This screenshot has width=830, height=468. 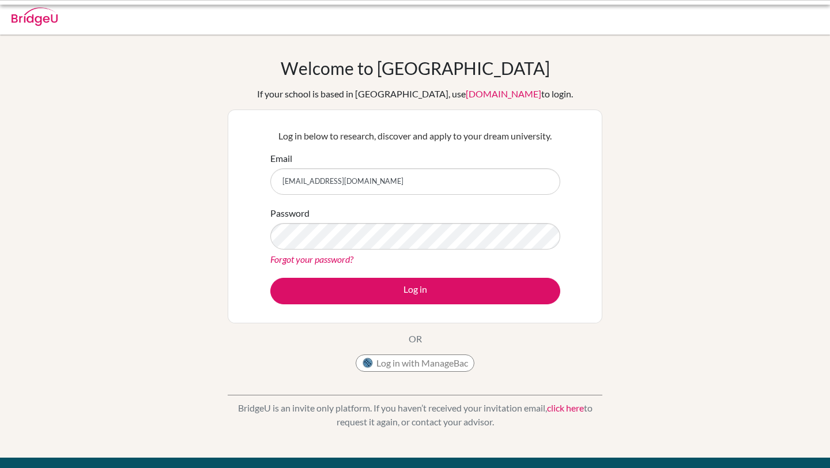 I want to click on p: OR, so click(x=415, y=339).